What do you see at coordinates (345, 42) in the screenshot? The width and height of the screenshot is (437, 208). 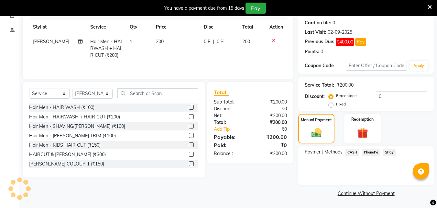 I see `span: ₹400.00` at bounding box center [345, 42].